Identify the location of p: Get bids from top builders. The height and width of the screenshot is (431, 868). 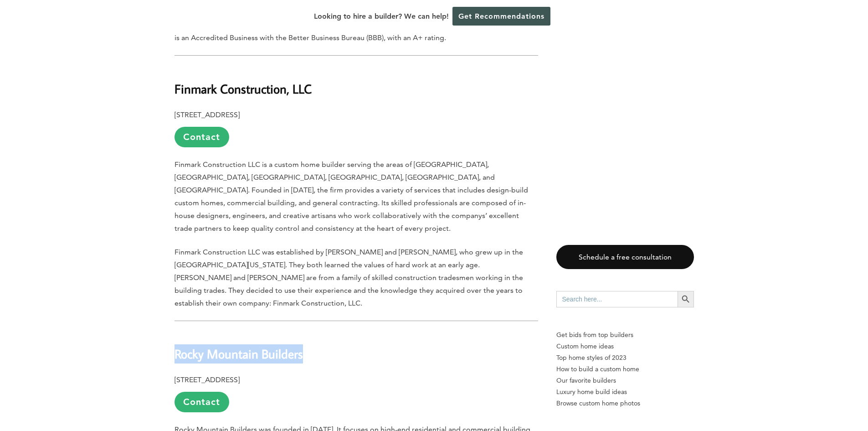
(625, 335).